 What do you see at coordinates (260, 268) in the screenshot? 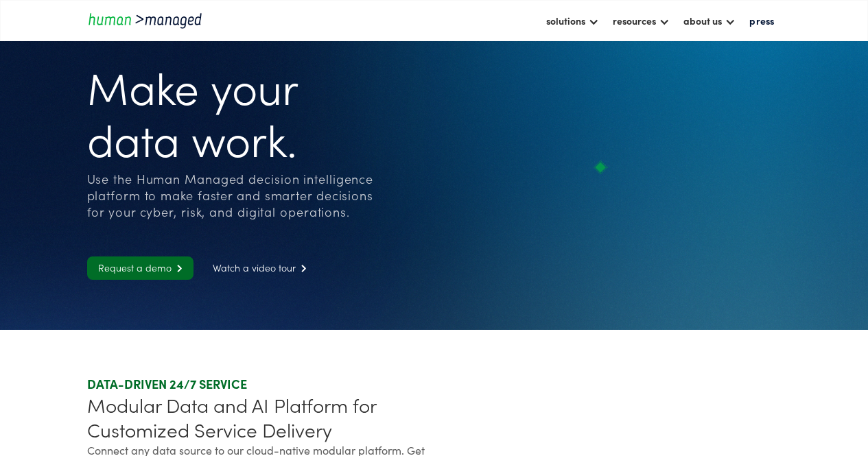
I see `a: Watch a video tour` at bounding box center [260, 268].